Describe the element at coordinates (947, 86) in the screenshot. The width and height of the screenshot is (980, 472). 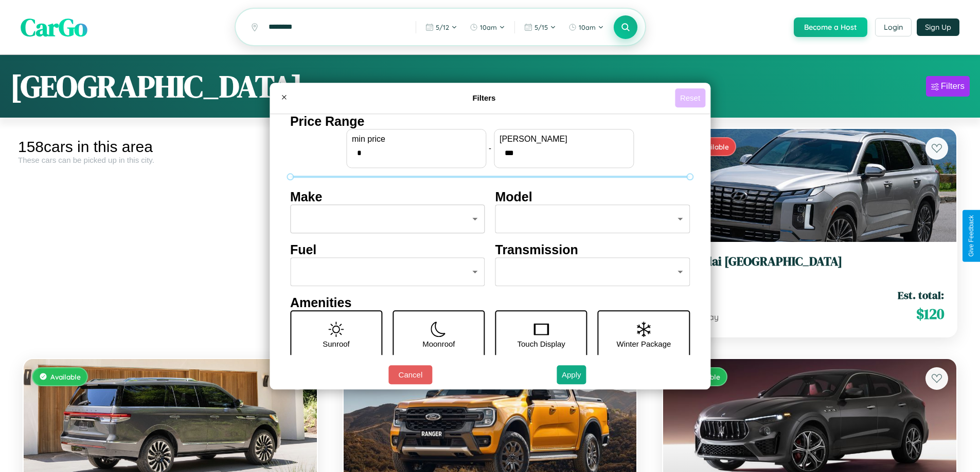
I see `button: Filters` at that location.